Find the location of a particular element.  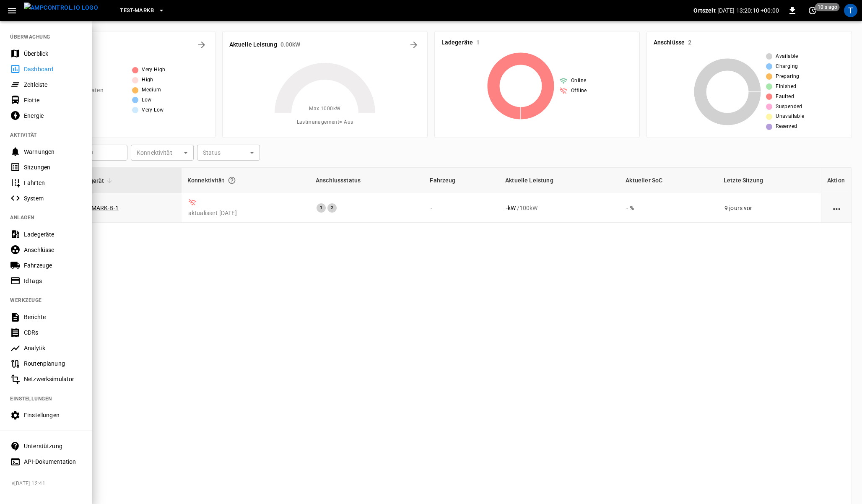

div: System is located at coordinates (53, 198).